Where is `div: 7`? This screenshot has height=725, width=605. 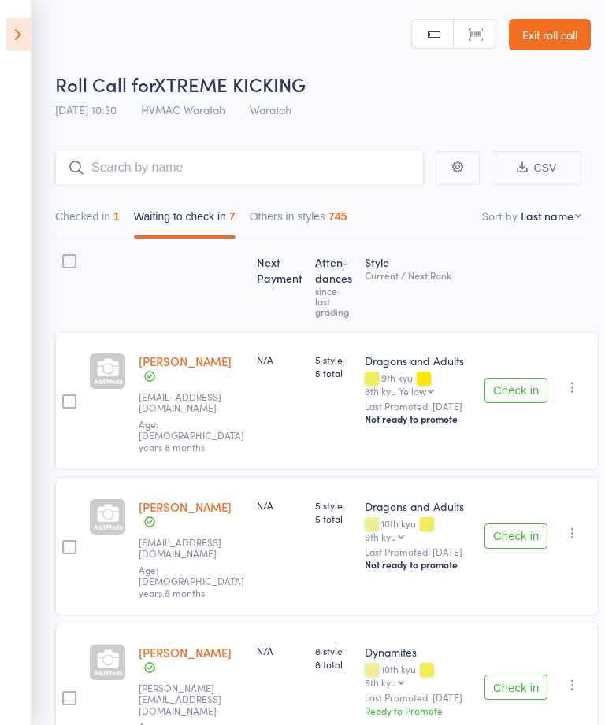
div: 7 is located at coordinates (232, 216).